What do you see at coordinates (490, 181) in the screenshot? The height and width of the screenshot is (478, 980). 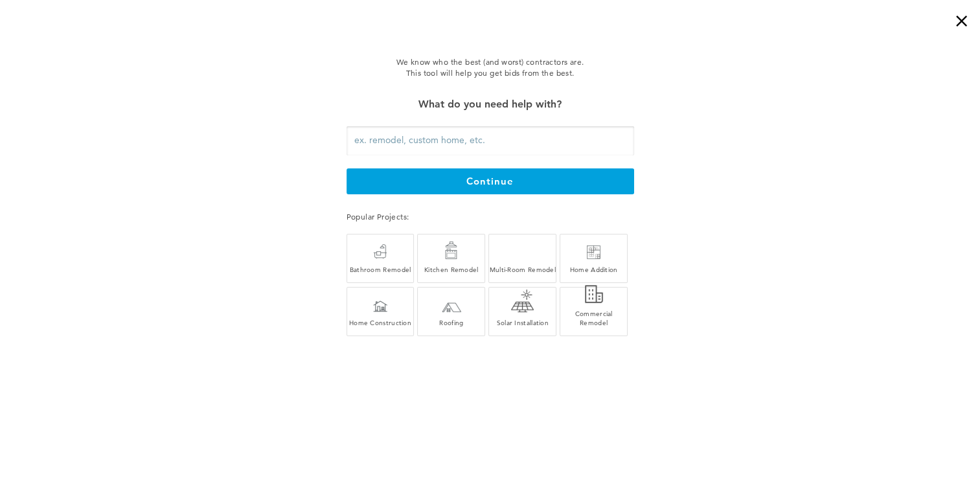 I see `button: continue` at bounding box center [490, 181].